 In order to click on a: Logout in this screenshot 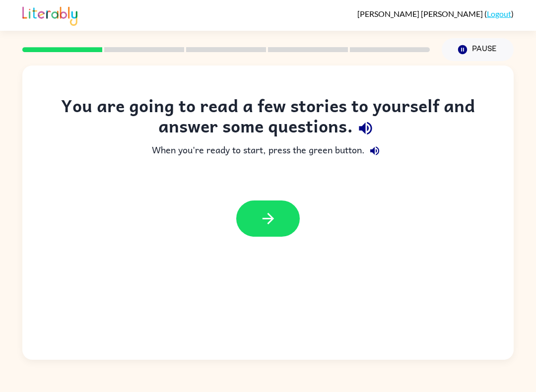, I will do `click(499, 13)`.